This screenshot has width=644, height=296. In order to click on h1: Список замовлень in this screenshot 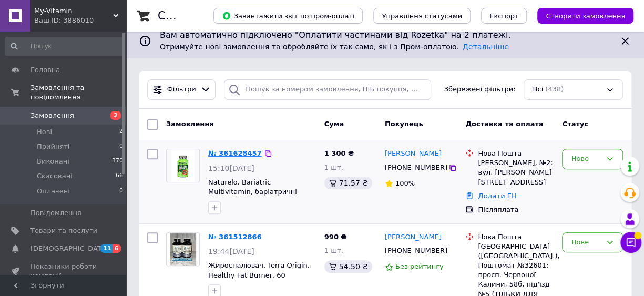, I will do `click(211, 16)`.